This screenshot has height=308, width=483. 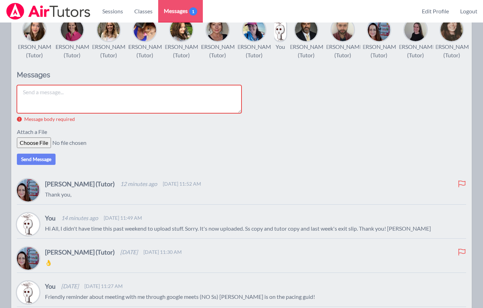 I want to click on img: Sandra Davis, so click(x=109, y=30).